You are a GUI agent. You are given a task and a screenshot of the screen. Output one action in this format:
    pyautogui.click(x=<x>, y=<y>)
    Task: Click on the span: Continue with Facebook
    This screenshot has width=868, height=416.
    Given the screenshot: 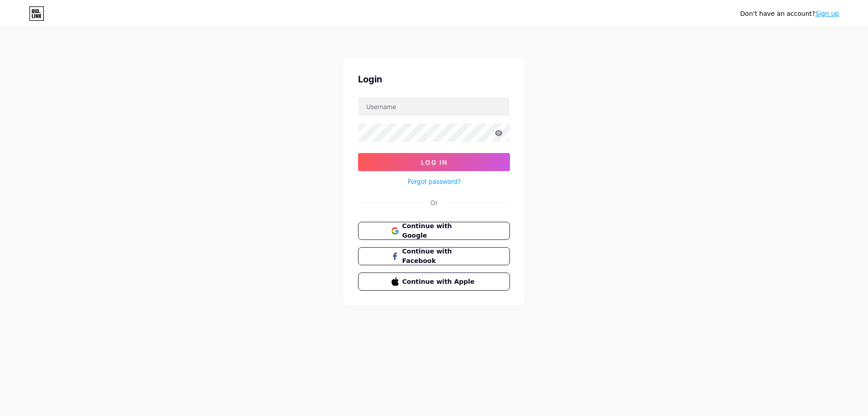 What is the action you would take?
    pyautogui.click(x=440, y=256)
    